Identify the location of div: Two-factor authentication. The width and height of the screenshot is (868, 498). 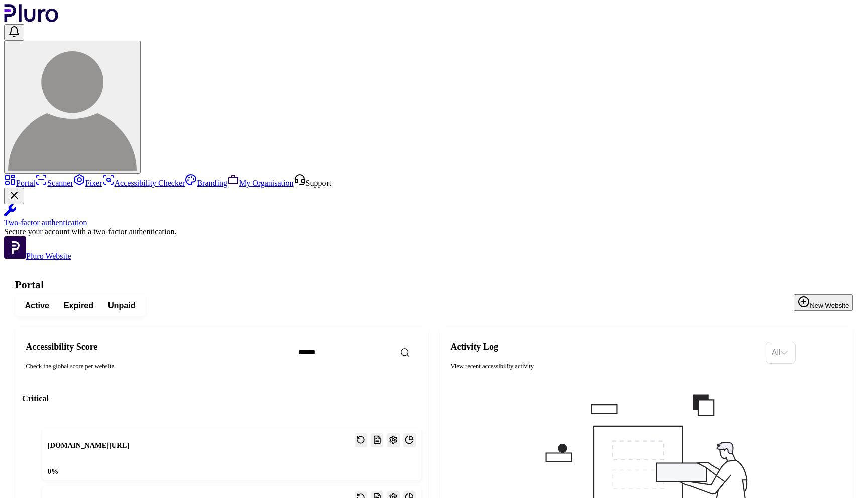
(434, 223).